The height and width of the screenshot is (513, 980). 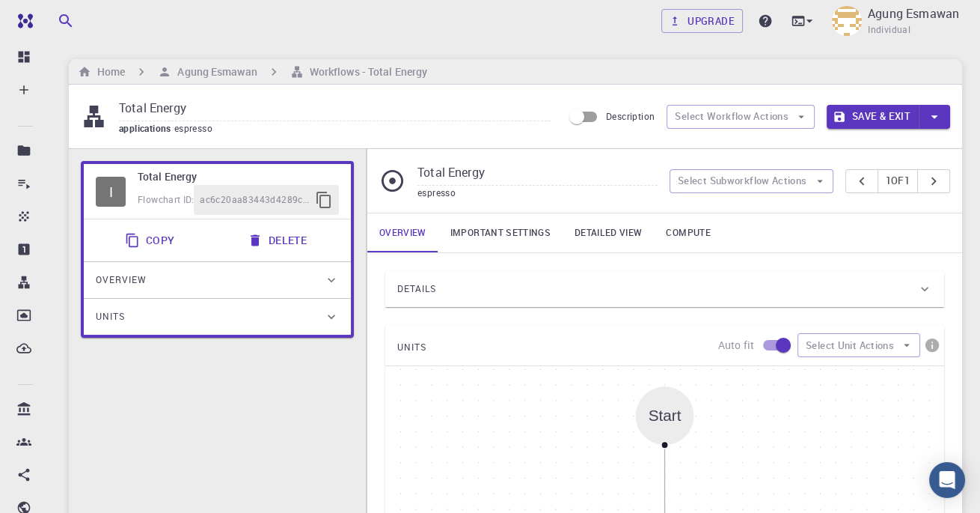 I want to click on button: Select Subworkflow Actions, so click(x=751, y=181).